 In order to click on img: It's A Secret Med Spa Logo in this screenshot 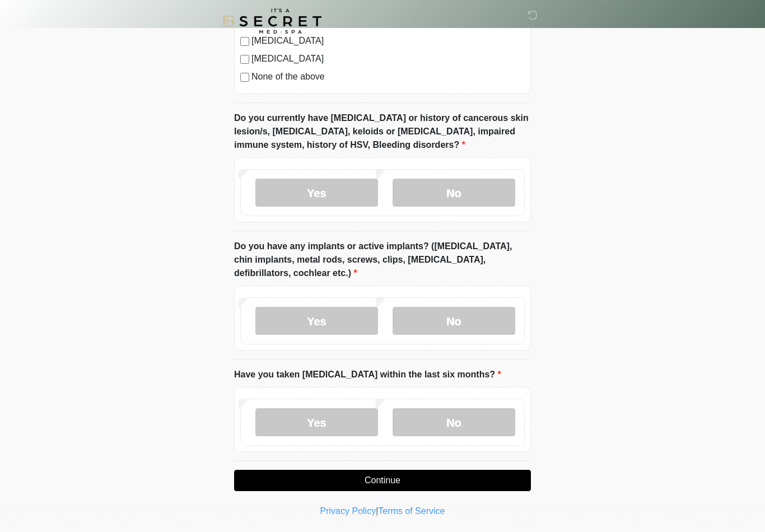, I will do `click(272, 20)`.